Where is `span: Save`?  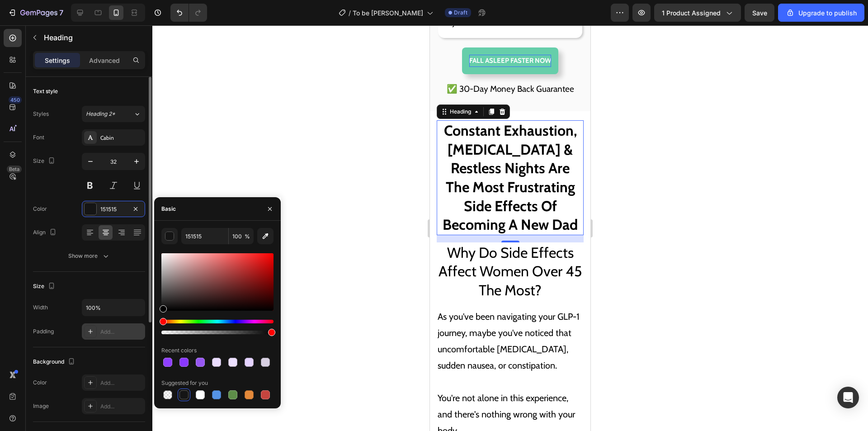
span: Save is located at coordinates (760, 13).